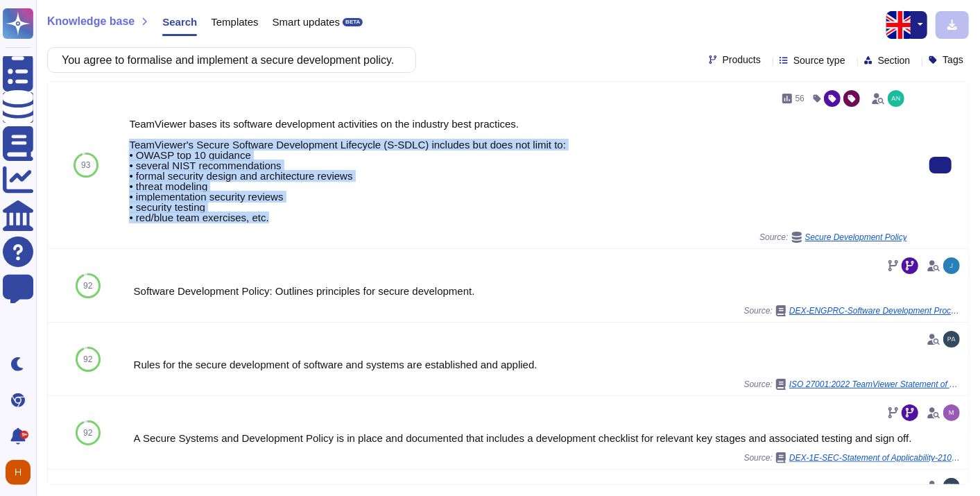  What do you see at coordinates (800, 98) in the screenshot?
I see `span: 56` at bounding box center [800, 98].